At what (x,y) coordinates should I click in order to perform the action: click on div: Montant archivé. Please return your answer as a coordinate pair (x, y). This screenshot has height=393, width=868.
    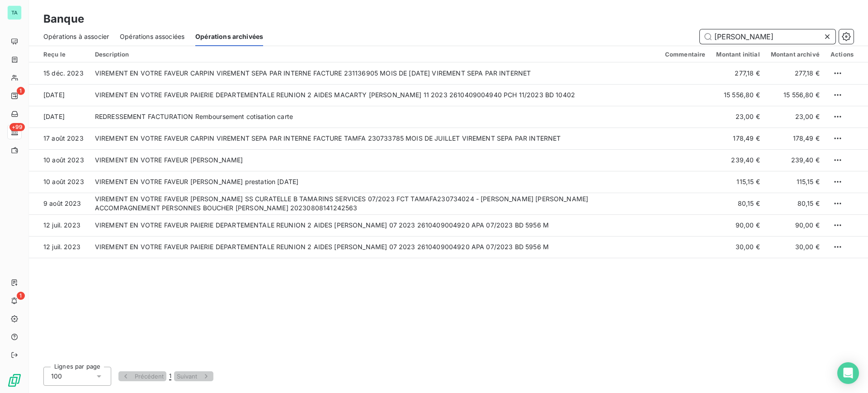
    Looking at the image, I should click on (795, 54).